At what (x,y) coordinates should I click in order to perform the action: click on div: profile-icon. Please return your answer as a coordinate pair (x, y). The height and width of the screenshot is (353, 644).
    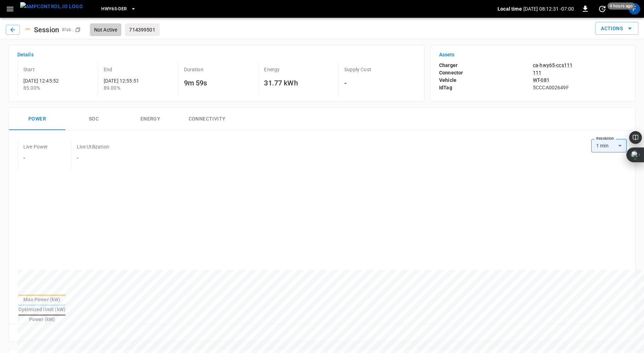
    Looking at the image, I should click on (635, 9).